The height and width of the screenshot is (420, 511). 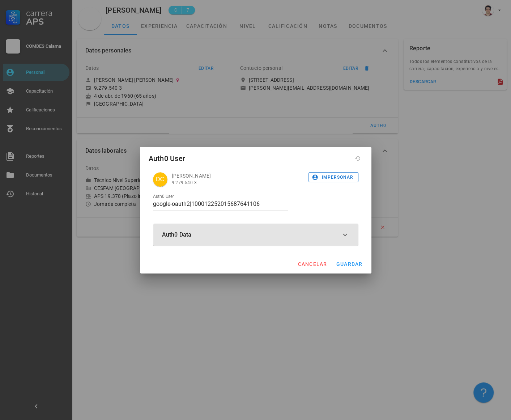 I want to click on span: cancelar, so click(x=312, y=264).